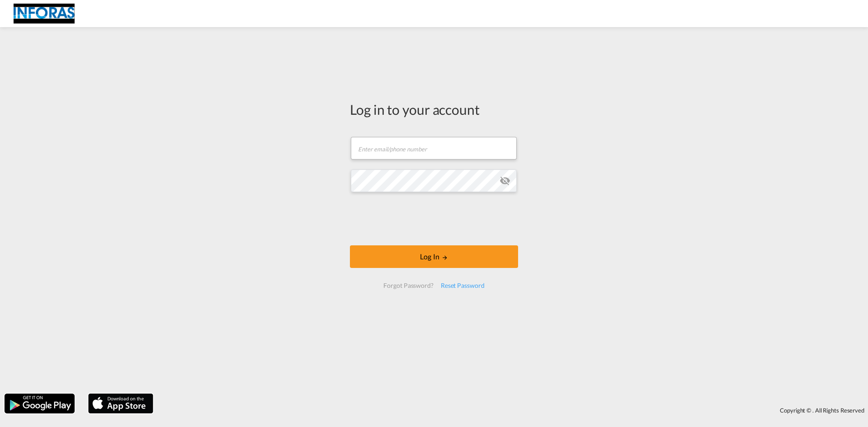  What do you see at coordinates (462, 286) in the screenshot?
I see `div: Reset Password` at bounding box center [462, 286].